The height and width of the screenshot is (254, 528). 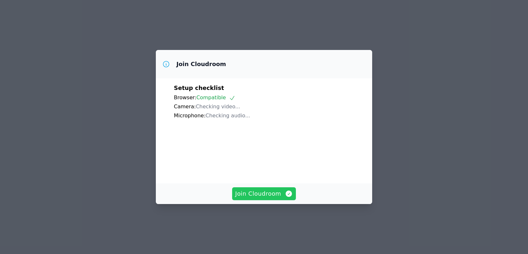 What do you see at coordinates (264, 193) in the screenshot?
I see `span: Join Cloudroom` at bounding box center [264, 193].